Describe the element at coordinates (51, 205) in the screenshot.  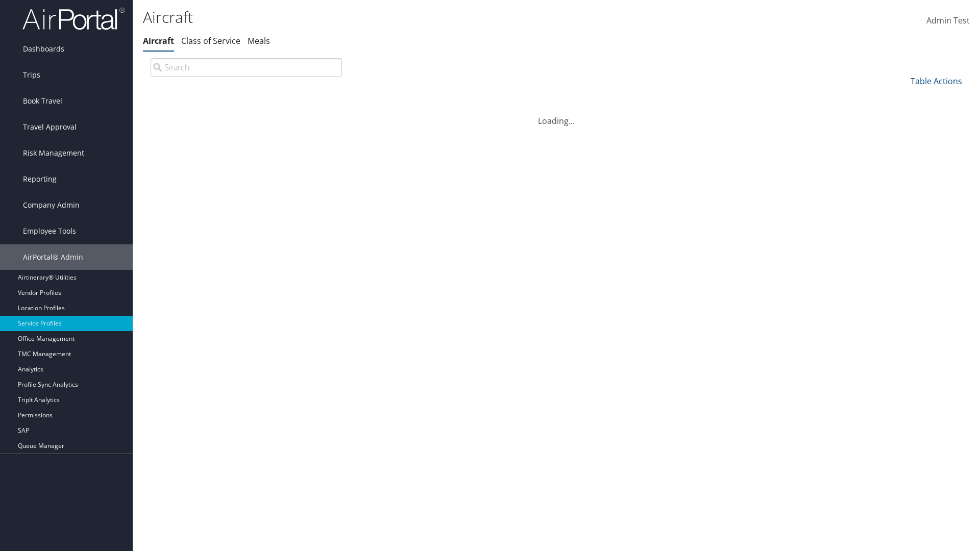
I see `span: Company Admin` at that location.